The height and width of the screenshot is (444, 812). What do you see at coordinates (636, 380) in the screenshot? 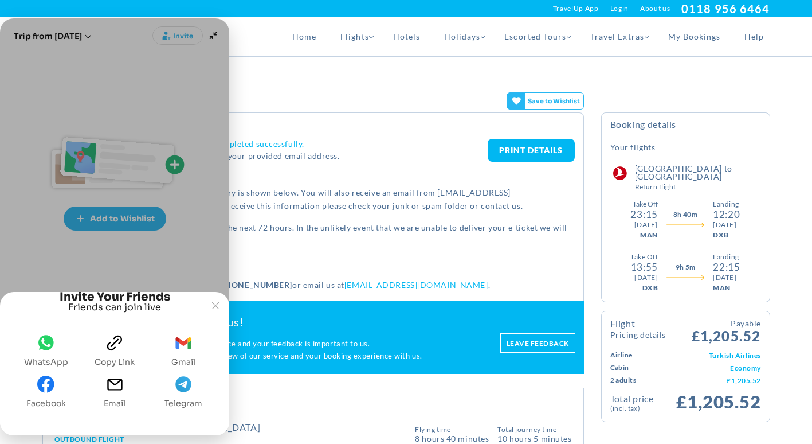
I see `td: 2 Adults` at bounding box center [636, 380].